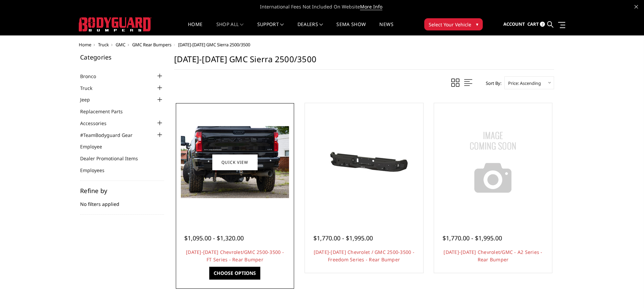 This screenshot has height=308, width=644. What do you see at coordinates (492, 83) in the screenshot?
I see `label: Sort By:` at bounding box center [492, 83].